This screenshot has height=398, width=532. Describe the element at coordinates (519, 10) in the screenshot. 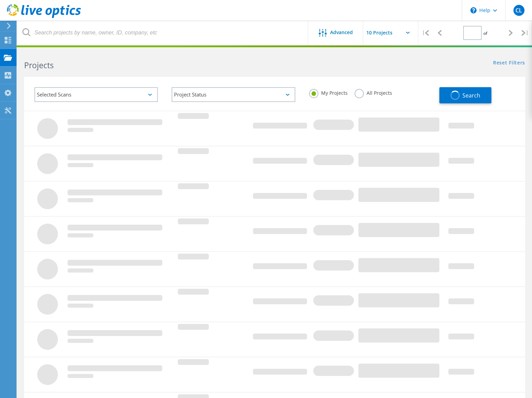

I see `span: CL` at that location.